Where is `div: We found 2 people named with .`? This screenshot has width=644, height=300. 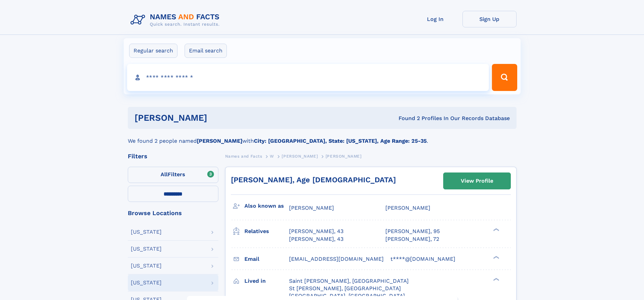 div: We found 2 people named with . is located at coordinates (322, 137).